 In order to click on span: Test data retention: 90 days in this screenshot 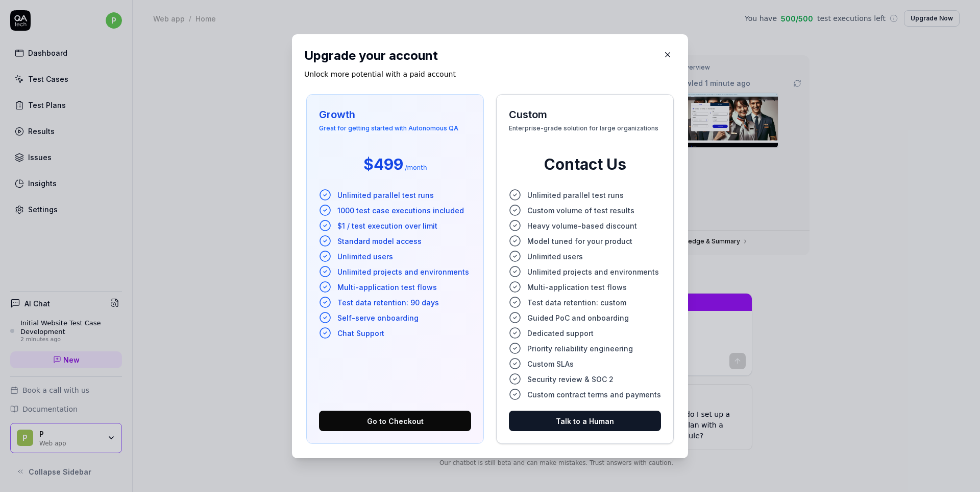, I will do `click(388, 301)`.